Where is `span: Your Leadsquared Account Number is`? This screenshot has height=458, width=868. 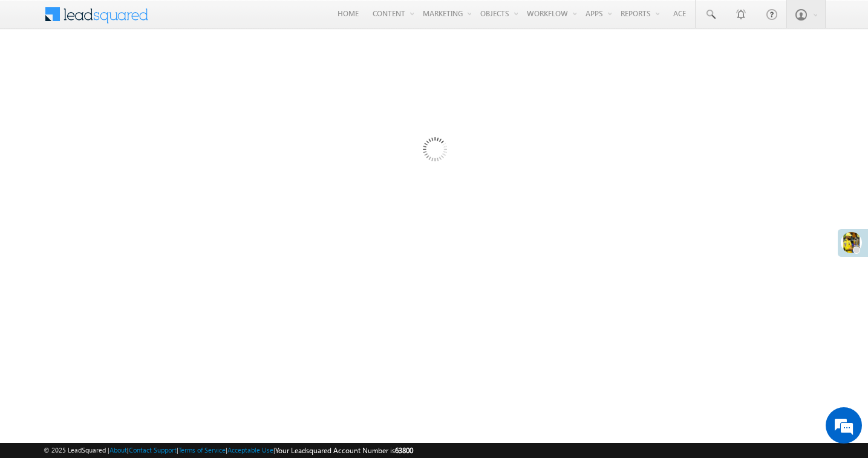
span: Your Leadsquared Account Number is is located at coordinates (344, 450).